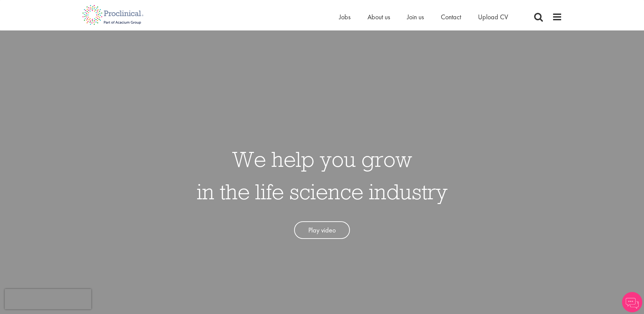  I want to click on img: Chatbot, so click(632, 302).